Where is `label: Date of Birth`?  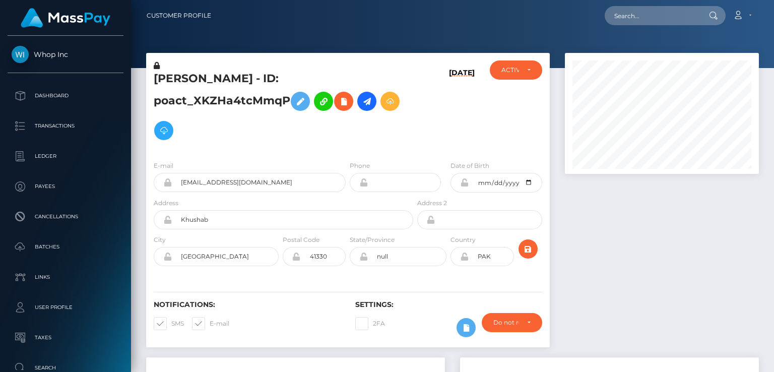 label: Date of Birth is located at coordinates (470, 166).